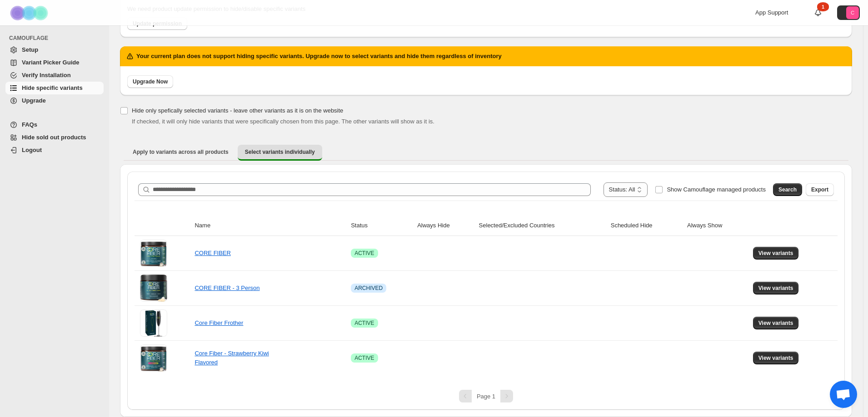  I want to click on span: If checked, it will only hide variants that were specifically chosen from this page. The other va..., so click(283, 122).